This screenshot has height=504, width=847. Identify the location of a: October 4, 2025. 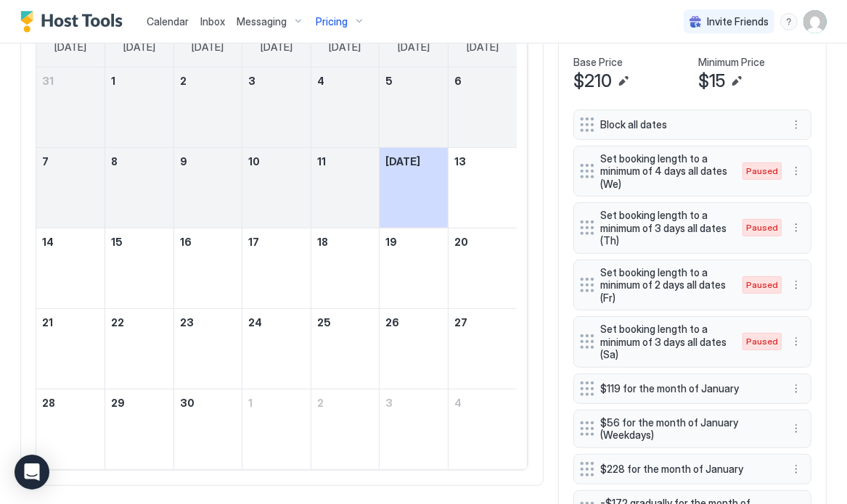
(482, 403).